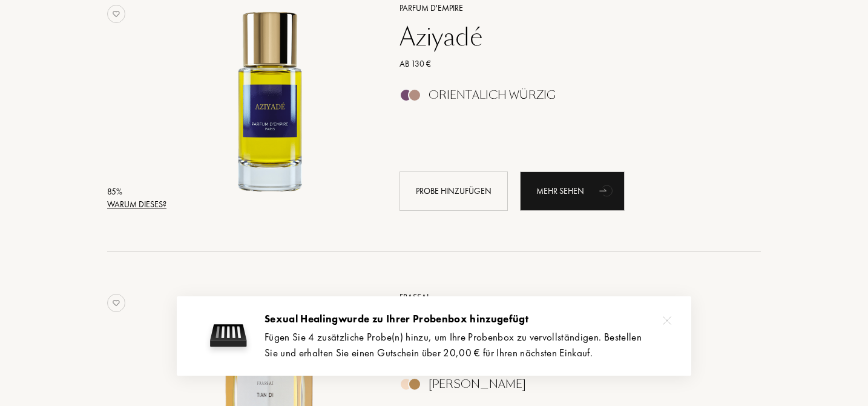 The width and height of the screenshot is (868, 406). Describe the element at coordinates (566, 98) in the screenshot. I see `a: Orientalich Würzig` at that location.